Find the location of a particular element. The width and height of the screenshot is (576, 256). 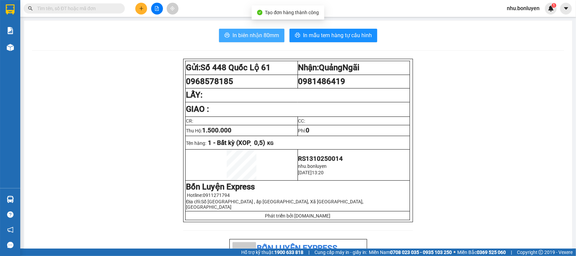

sup: 1 is located at coordinates (554, 5).